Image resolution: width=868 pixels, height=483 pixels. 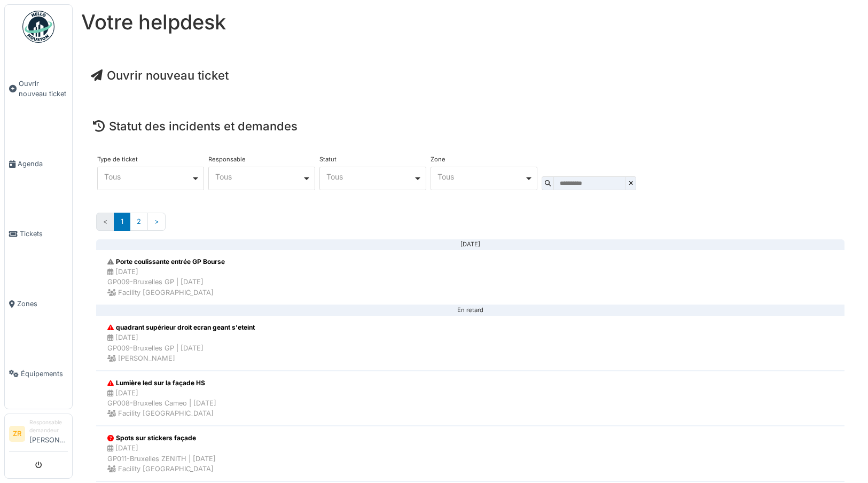 I want to click on span: Équipements, so click(x=44, y=374).